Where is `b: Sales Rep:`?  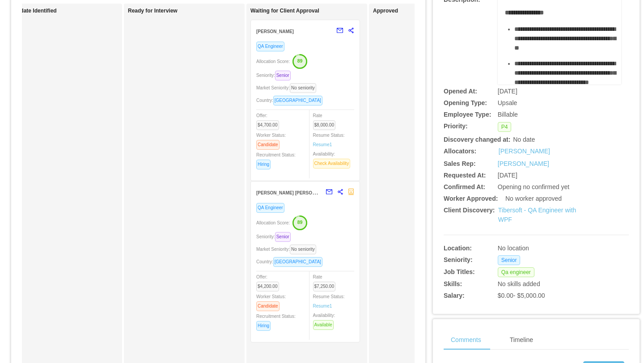
b: Sales Rep: is located at coordinates (460, 164).